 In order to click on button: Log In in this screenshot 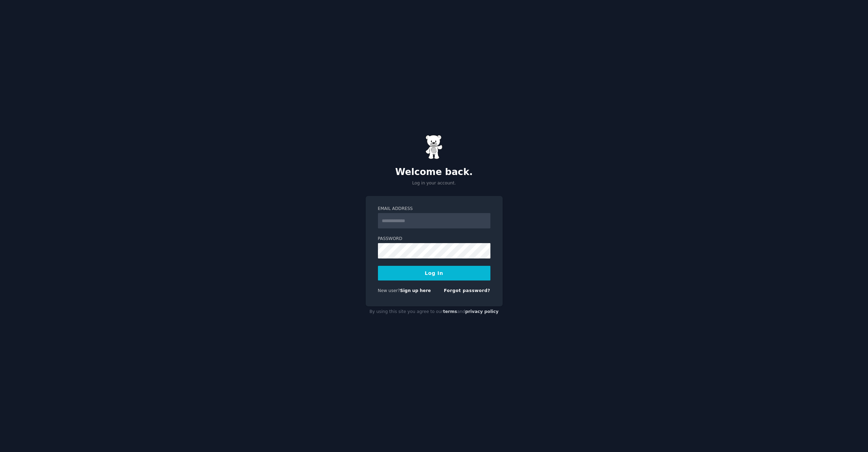, I will do `click(434, 273)`.